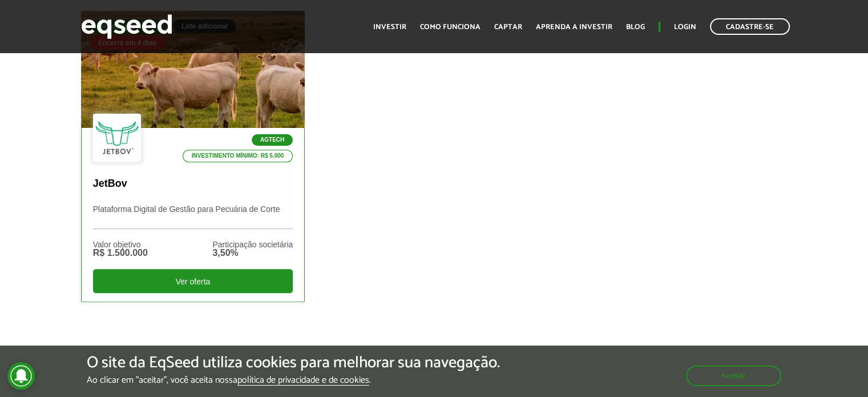  I want to click on a: Cadastre-se, so click(750, 26).